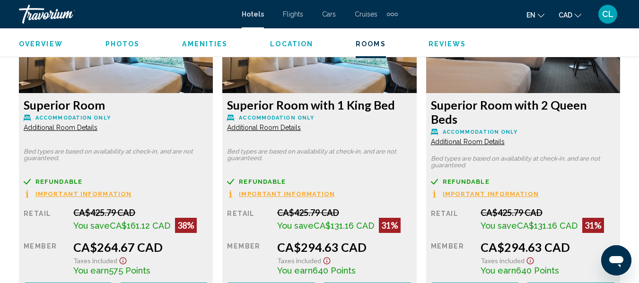 The width and height of the screenshot is (639, 283). What do you see at coordinates (140, 226) in the screenshot?
I see `span: CA$161.12 CAD` at bounding box center [140, 226].